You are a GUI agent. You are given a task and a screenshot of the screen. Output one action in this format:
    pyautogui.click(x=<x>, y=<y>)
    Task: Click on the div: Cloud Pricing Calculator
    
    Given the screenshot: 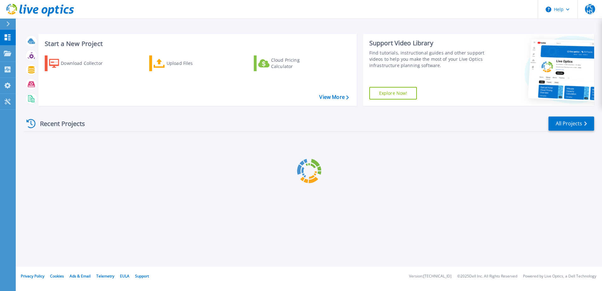 What is the action you would take?
    pyautogui.click(x=297, y=63)
    